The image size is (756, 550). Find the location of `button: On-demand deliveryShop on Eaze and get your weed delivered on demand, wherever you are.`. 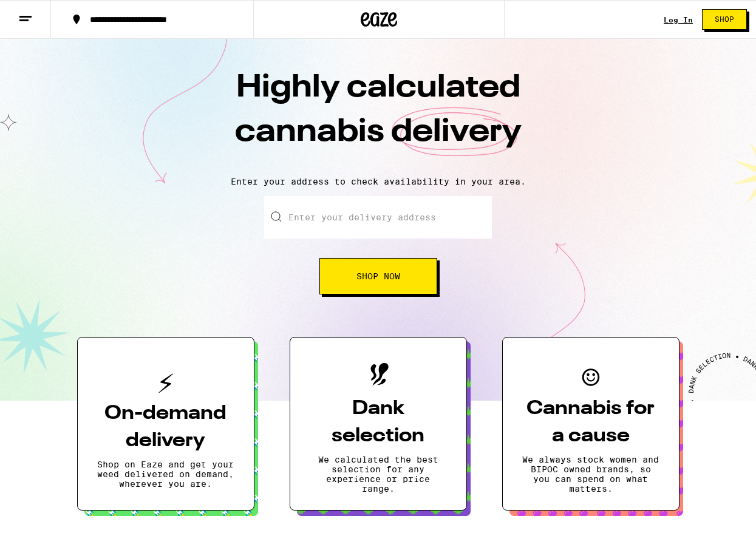

button: On-demand deliveryShop on Eaze and get your weed delivered on demand, wherever you are. is located at coordinates (166, 424).